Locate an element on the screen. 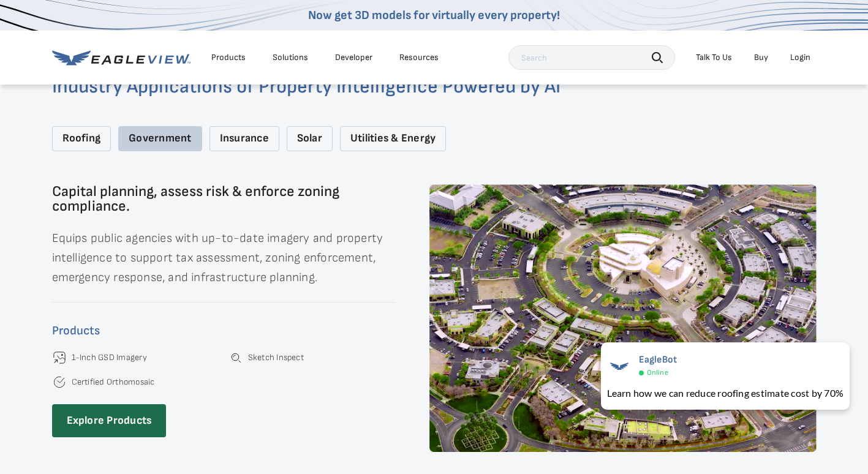 This screenshot has height=474, width=868. div: Solar is located at coordinates (309, 139).